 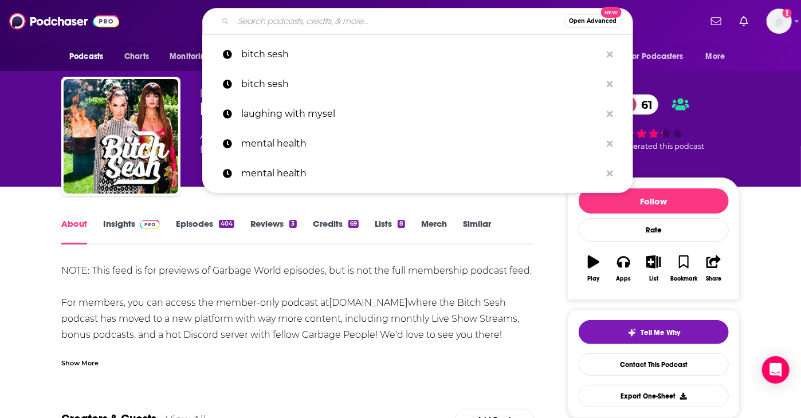 What do you see at coordinates (64, 21) in the screenshot?
I see `img: Podchaser - Follow, Share and Rate Podcasts` at bounding box center [64, 21].